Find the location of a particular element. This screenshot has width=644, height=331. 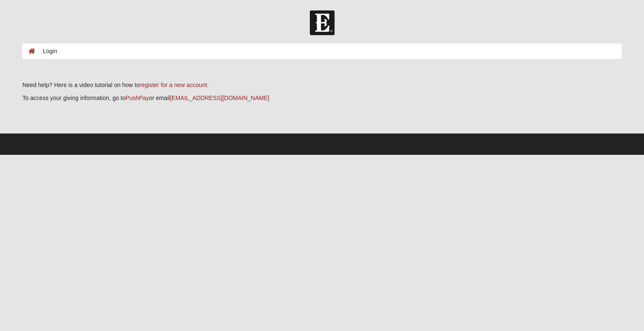

p: Need help? Here is a video tutorial on how to . is located at coordinates (321, 85).